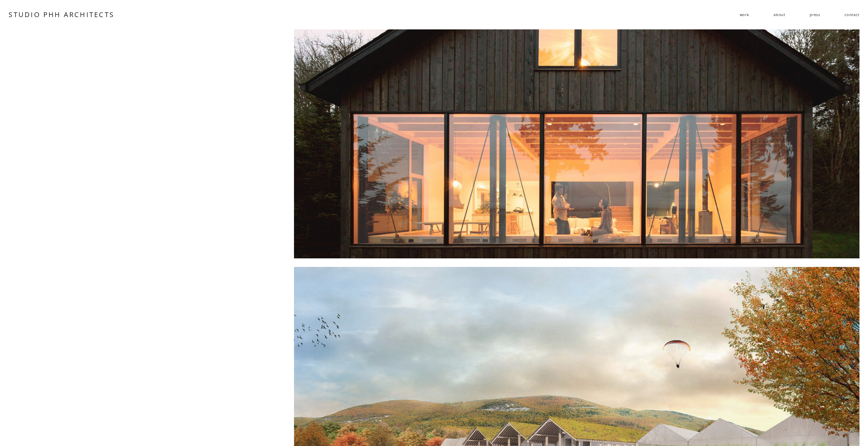  Describe the element at coordinates (745, 14) in the screenshot. I see `span: work` at that location.